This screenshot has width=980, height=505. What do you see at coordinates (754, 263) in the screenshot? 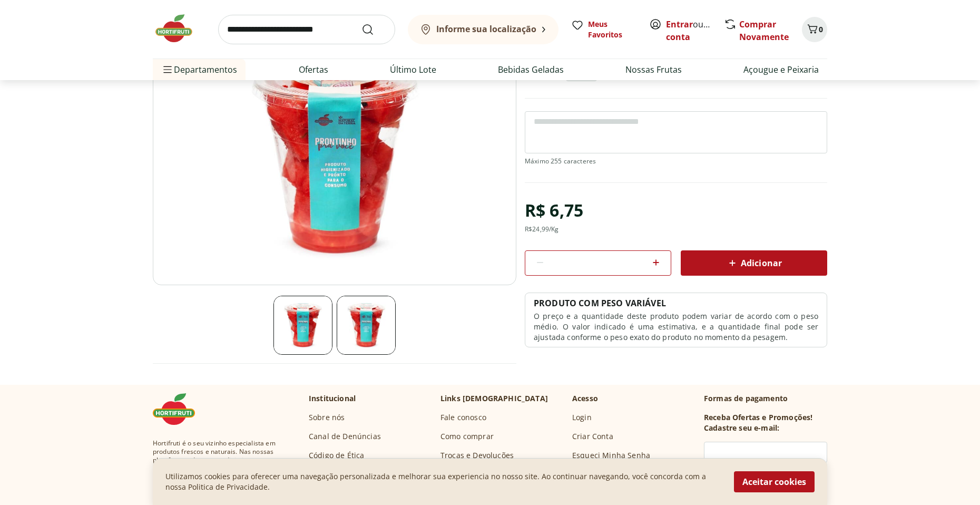
I see `button: Adicionar` at bounding box center [754, 263].